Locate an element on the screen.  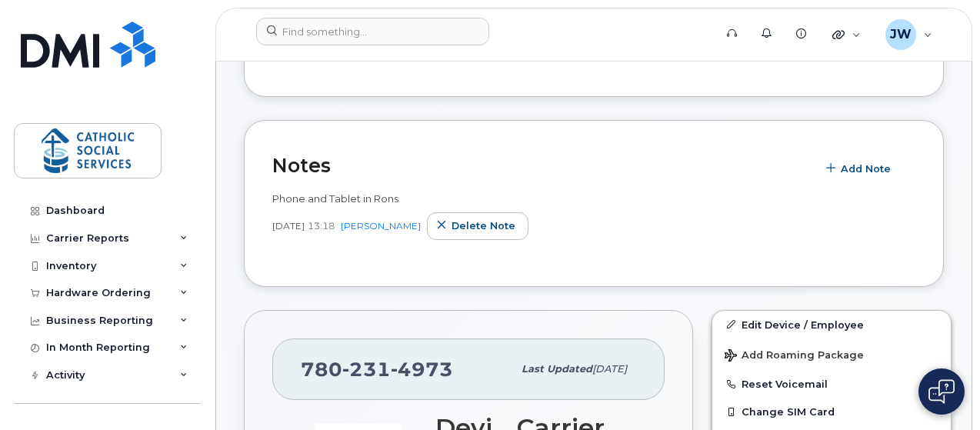
button: Add Roaming Package is located at coordinates (831, 354).